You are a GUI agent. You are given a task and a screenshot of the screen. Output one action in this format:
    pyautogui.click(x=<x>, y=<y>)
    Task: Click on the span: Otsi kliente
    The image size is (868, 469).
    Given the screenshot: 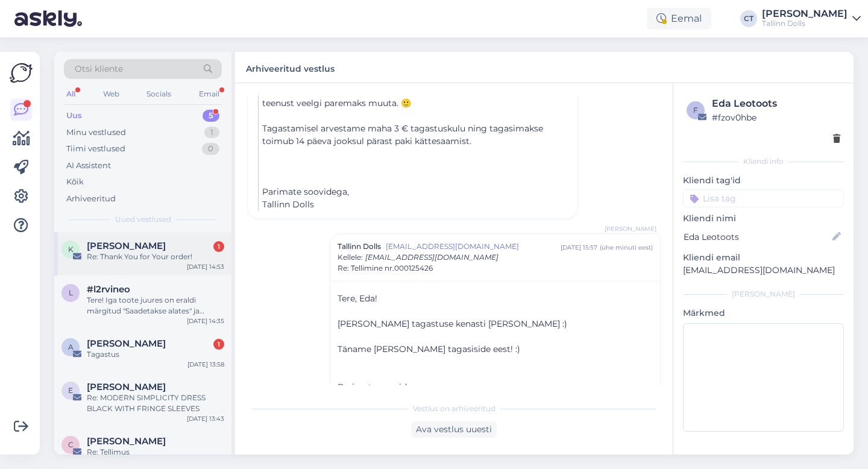 What is the action you would take?
    pyautogui.click(x=99, y=69)
    